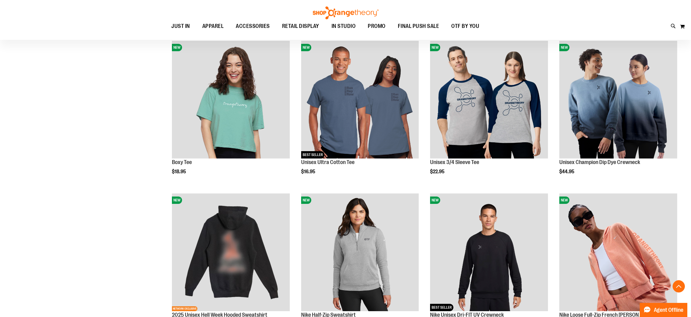 This screenshot has height=317, width=691. I want to click on span: APPAREL, so click(213, 26).